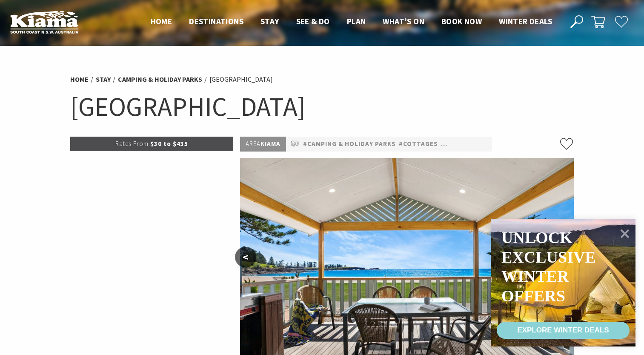 Image resolution: width=644 pixels, height=355 pixels. Describe the element at coordinates (103, 79) in the screenshot. I see `a: Stay` at that location.